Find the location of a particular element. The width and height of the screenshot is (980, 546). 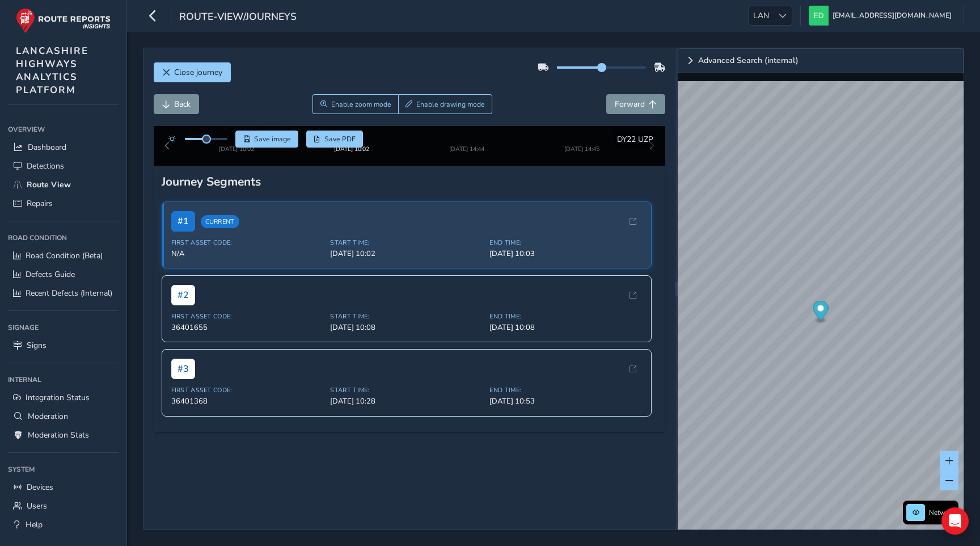

a: Expand is located at coordinates (820, 61).